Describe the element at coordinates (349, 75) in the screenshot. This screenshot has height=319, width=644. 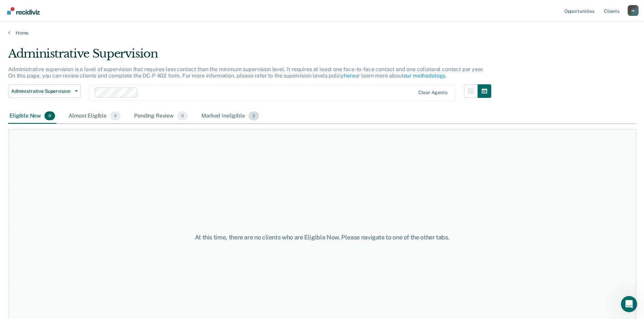
I see `a: here` at that location.